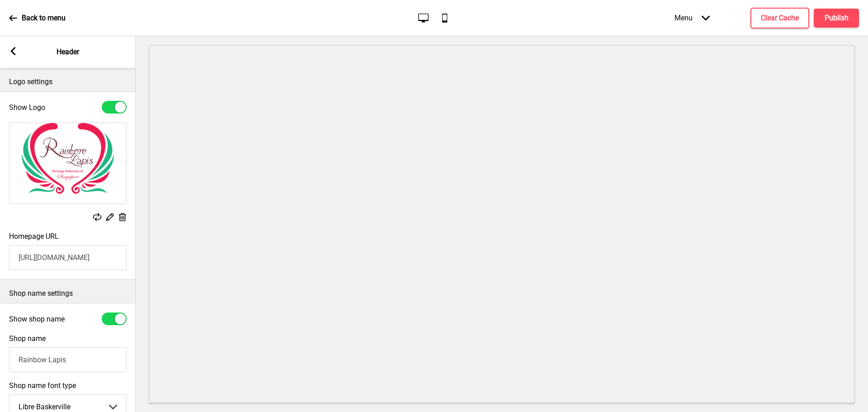 This screenshot has height=412, width=868. Describe the element at coordinates (34, 236) in the screenshot. I see `label: Homepage URL` at that location.